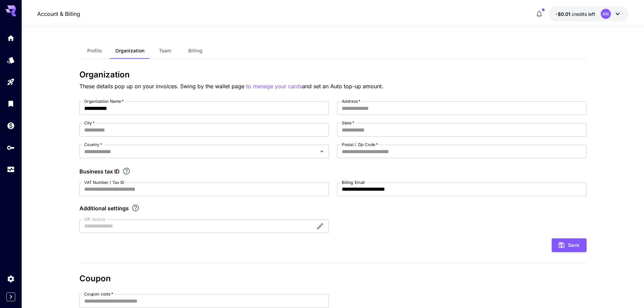 The height and width of the screenshot is (308, 644). I want to click on label: AIR Source, so click(95, 220).